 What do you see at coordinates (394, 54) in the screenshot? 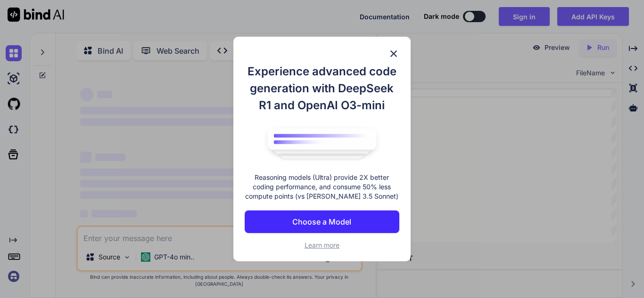
I see `img: close` at bounding box center [394, 54].